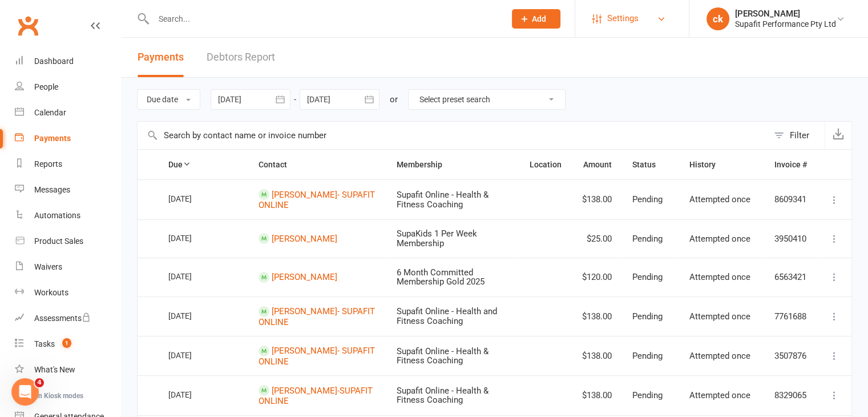  Describe the element at coordinates (57, 215) in the screenshot. I see `div: Automations` at that location.